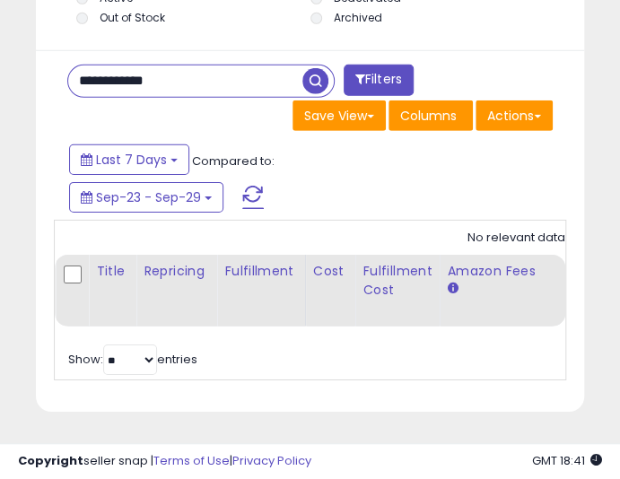 This screenshot has width=620, height=479. I want to click on label: Archived, so click(358, 17).